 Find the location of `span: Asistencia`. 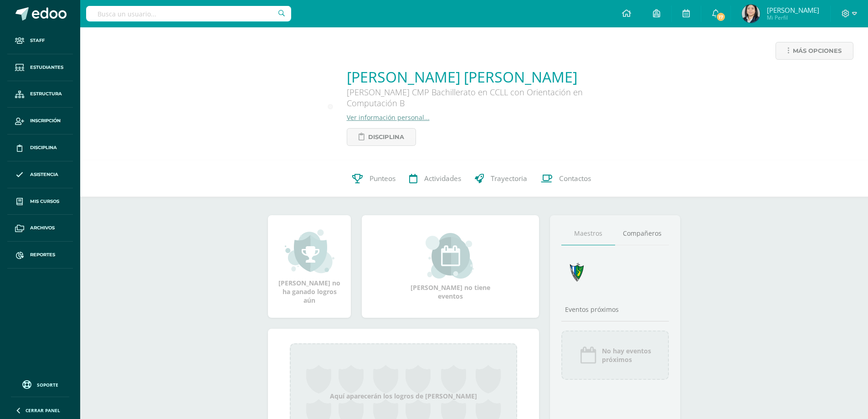

span: Asistencia is located at coordinates (44, 175).